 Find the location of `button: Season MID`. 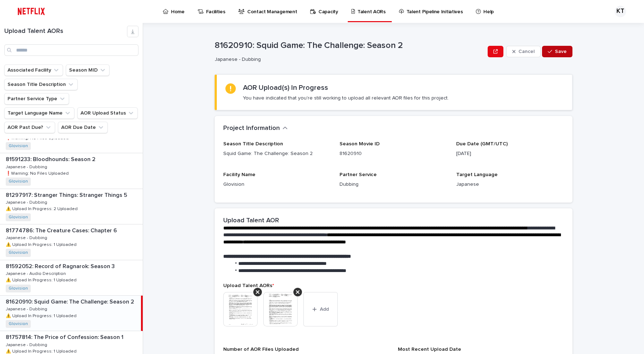

button: Season MID is located at coordinates (88, 70).